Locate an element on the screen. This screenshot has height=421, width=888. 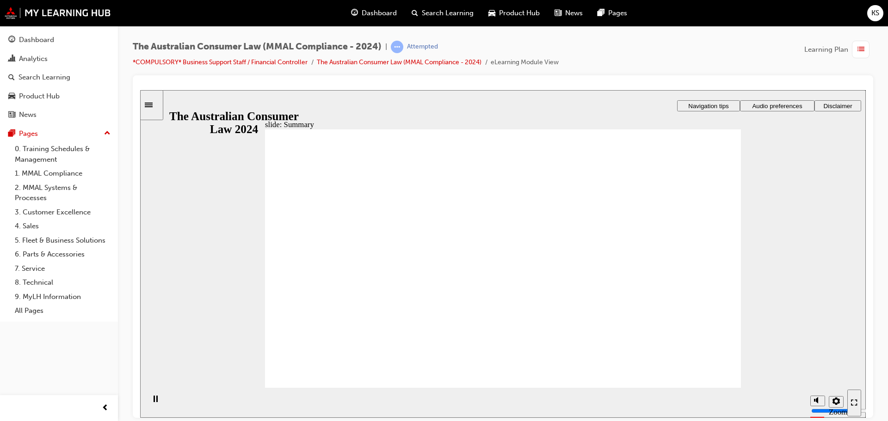
a: 1. MMAL Compliance is located at coordinates (62, 173).